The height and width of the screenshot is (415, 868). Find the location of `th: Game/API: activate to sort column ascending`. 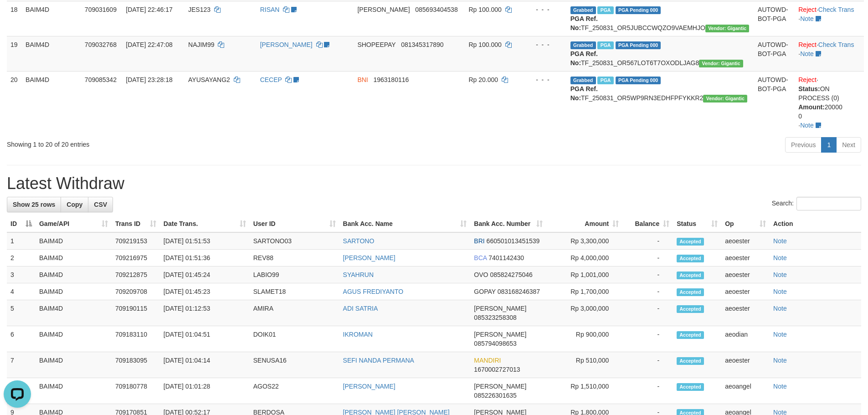

th: Game/API: activate to sort column ascending is located at coordinates (73, 224).